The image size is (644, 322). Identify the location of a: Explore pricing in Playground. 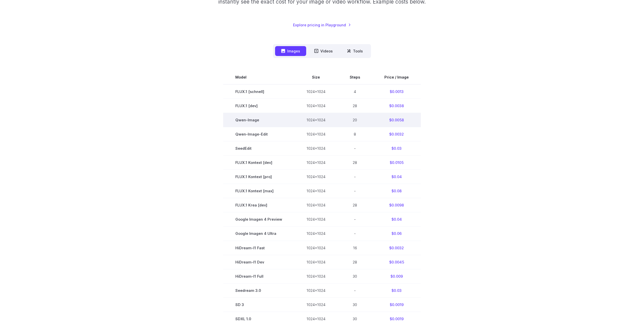
(322, 25).